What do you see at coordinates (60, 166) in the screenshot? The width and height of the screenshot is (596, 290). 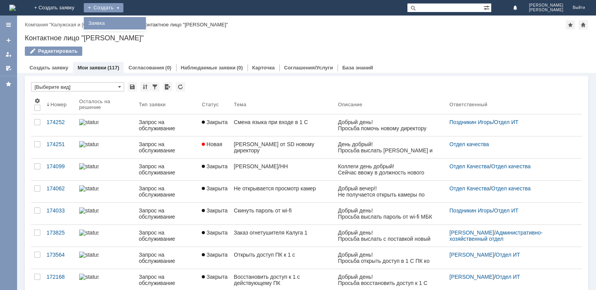 I see `div: 174099` at bounding box center [60, 166].